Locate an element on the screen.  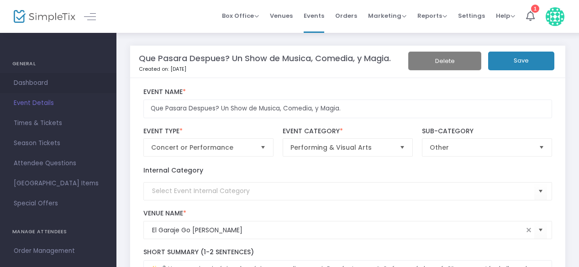
span: Times & Tickets is located at coordinates (58, 123).